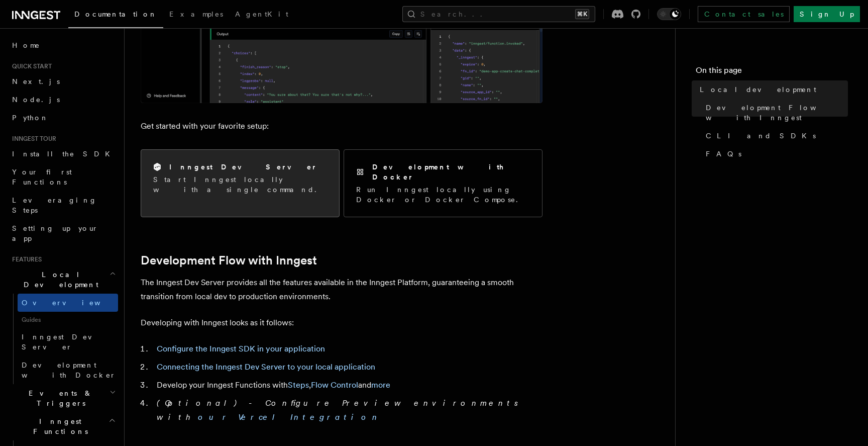 The height and width of the screenshot is (446, 868). I want to click on span: AgentKit, so click(262, 14).